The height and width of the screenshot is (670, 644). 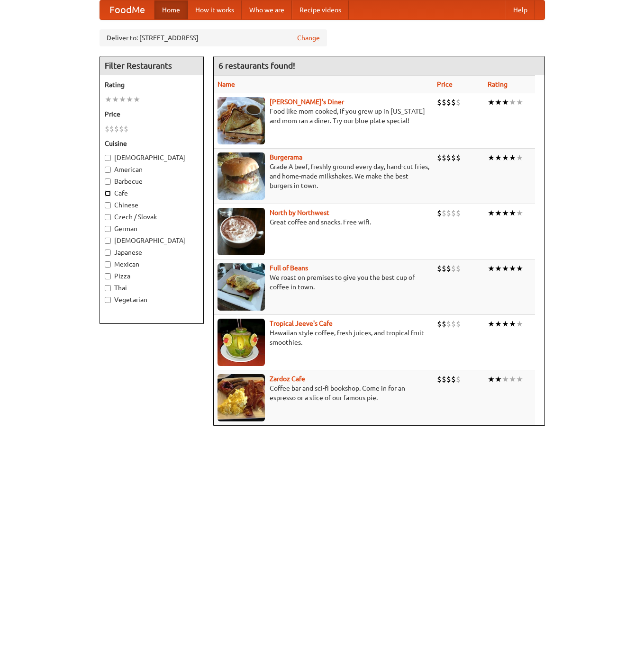 I want to click on label: Chinese, so click(x=151, y=205).